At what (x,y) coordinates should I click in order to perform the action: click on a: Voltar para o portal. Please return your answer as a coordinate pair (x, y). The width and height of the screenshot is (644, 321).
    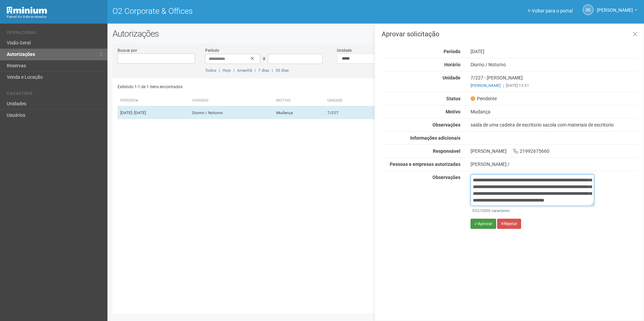
    Looking at the image, I should click on (550, 11).